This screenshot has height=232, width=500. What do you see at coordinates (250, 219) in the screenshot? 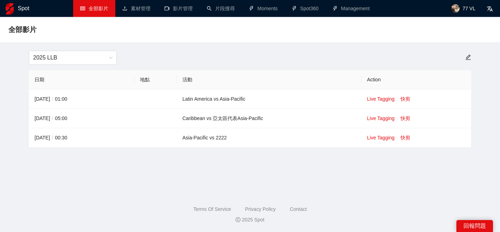
I see `div: 2025 Spot` at bounding box center [250, 219].